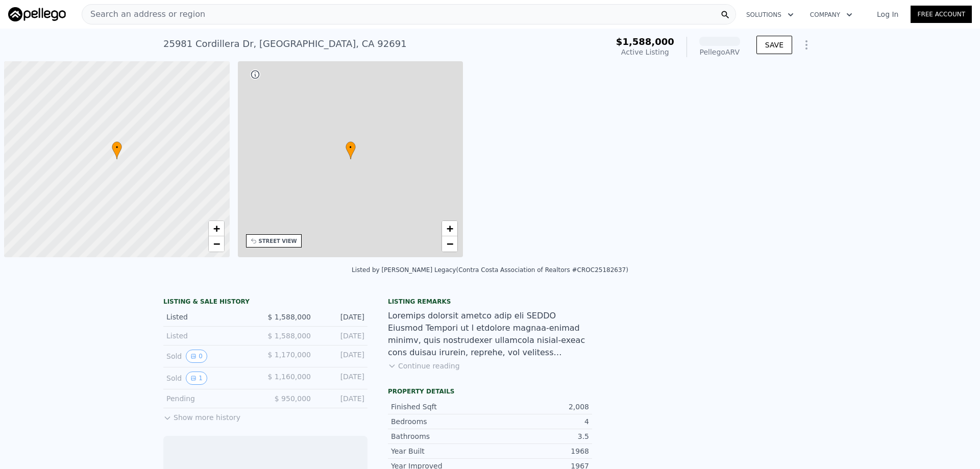 This screenshot has height=469, width=980. I want to click on span: $ 950,000, so click(293, 398).